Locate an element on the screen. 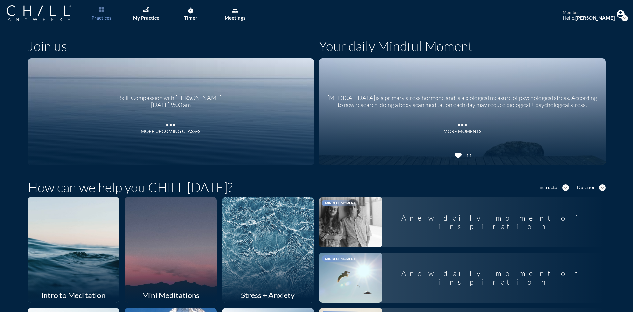 The height and width of the screenshot is (312, 633). div: MORE MOMENTS is located at coordinates (462, 131).